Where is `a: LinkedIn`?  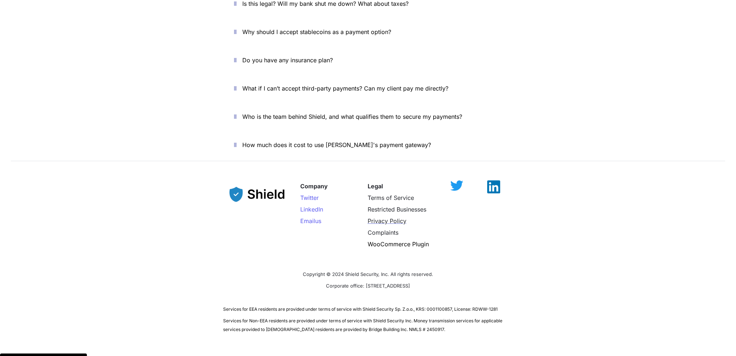 a: LinkedIn is located at coordinates (311, 209).